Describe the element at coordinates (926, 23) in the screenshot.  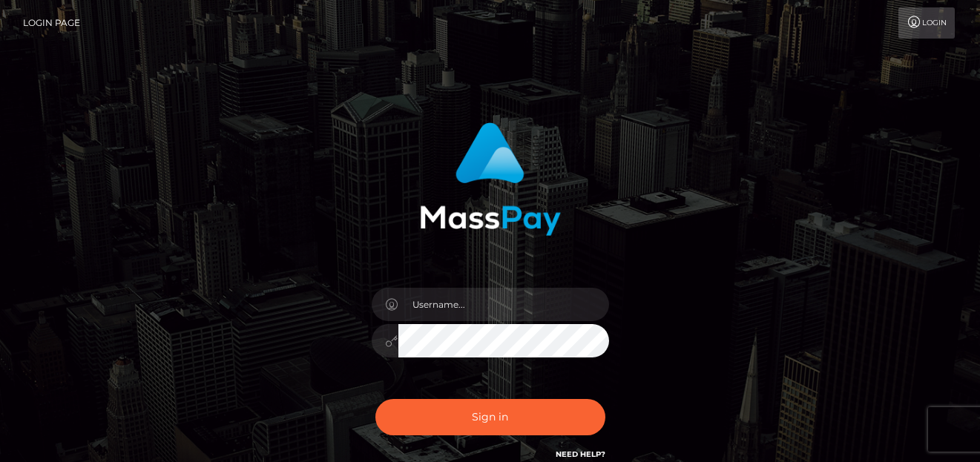
I see `a: Login` at that location.